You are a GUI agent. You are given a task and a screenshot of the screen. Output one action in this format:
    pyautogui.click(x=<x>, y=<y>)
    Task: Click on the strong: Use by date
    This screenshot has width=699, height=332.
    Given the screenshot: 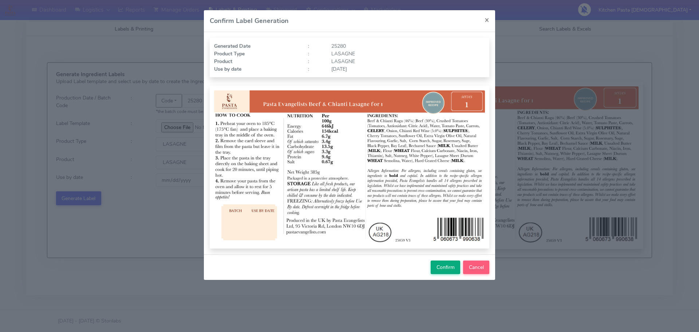 What is the action you would take?
    pyautogui.click(x=227, y=69)
    